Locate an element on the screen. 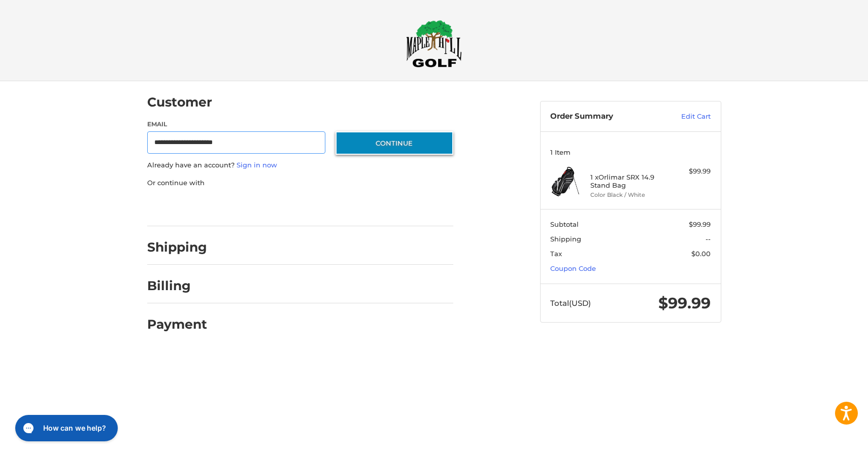 The image size is (868, 455). h3: Order Summary is located at coordinates (604, 116).